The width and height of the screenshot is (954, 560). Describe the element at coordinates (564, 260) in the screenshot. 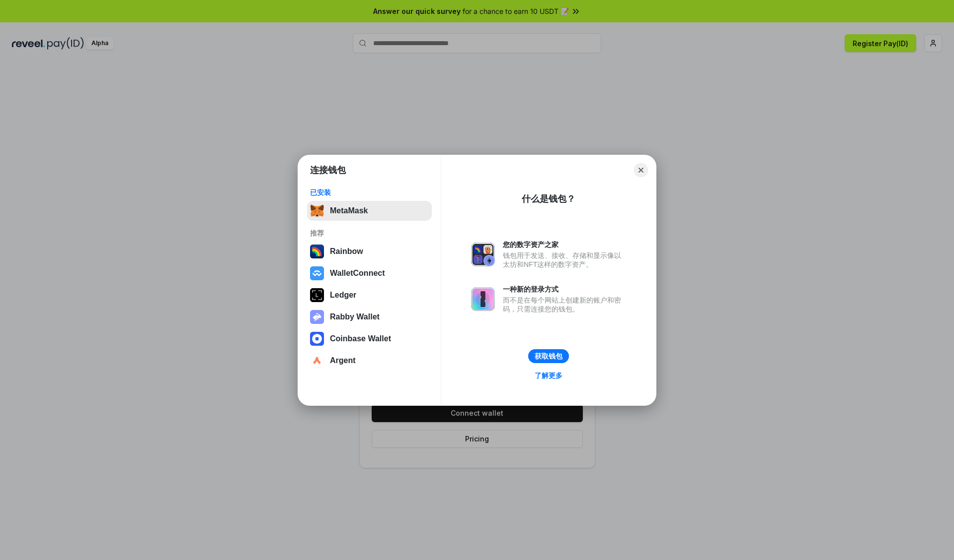

I see `div: 钱包用于发送、接收、存储和显示像以太坊和NFT这样的数字资产。` at that location.